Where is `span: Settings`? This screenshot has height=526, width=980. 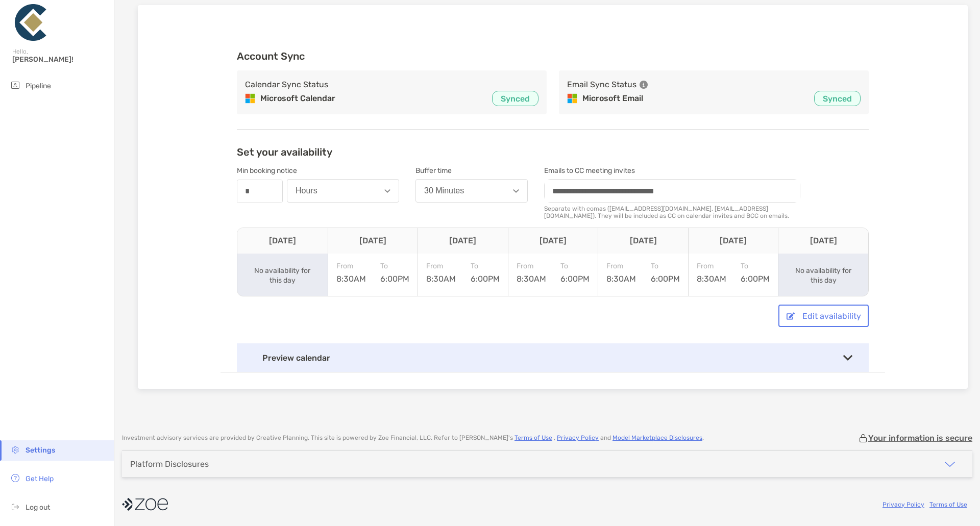
span: Settings is located at coordinates (40, 450).